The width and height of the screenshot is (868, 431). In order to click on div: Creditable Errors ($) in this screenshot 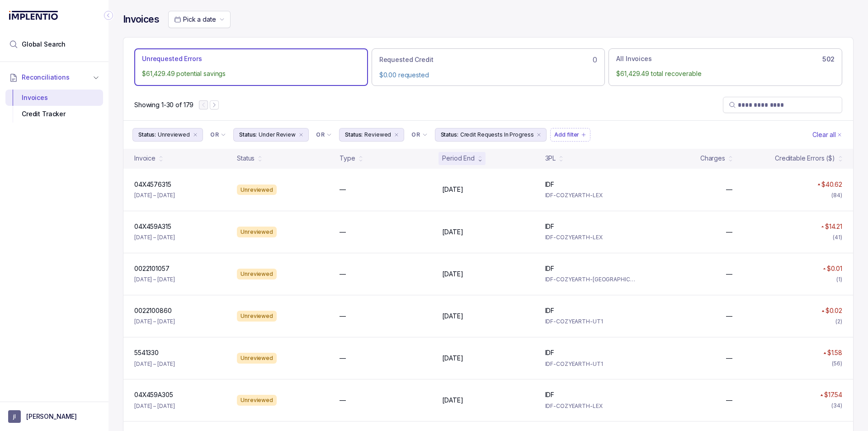, I will do `click(805, 158)`.